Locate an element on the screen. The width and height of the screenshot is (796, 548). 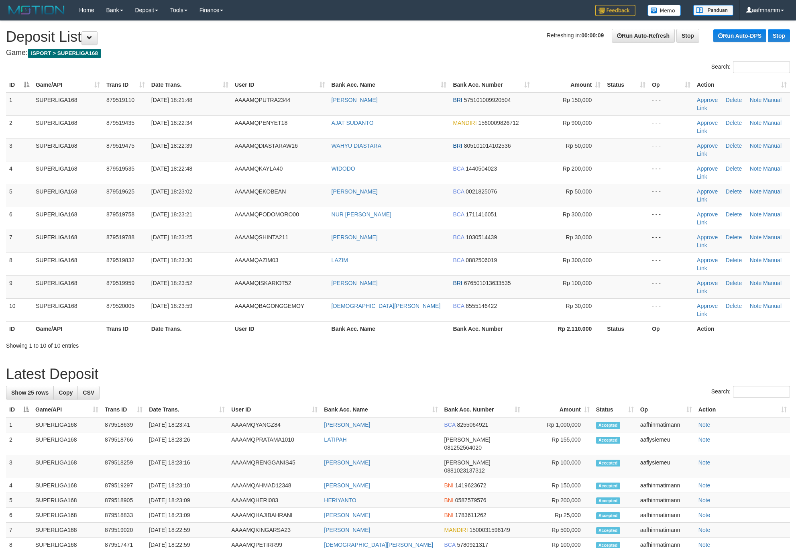
td: 3 is located at coordinates (19, 467).